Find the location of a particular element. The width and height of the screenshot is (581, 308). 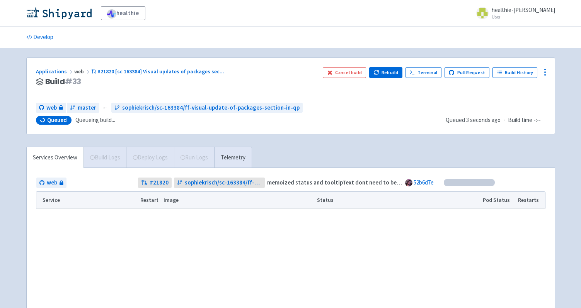

a: Develop is located at coordinates (40, 37).